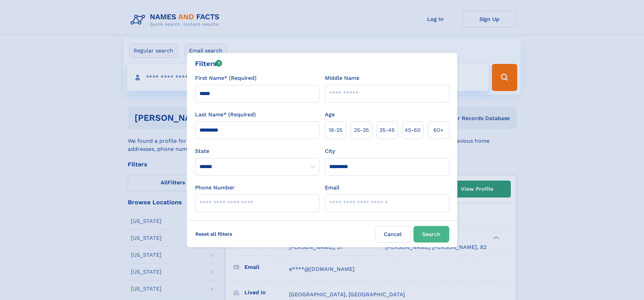 The height and width of the screenshot is (300, 644). I want to click on label: Phone Number, so click(214, 188).